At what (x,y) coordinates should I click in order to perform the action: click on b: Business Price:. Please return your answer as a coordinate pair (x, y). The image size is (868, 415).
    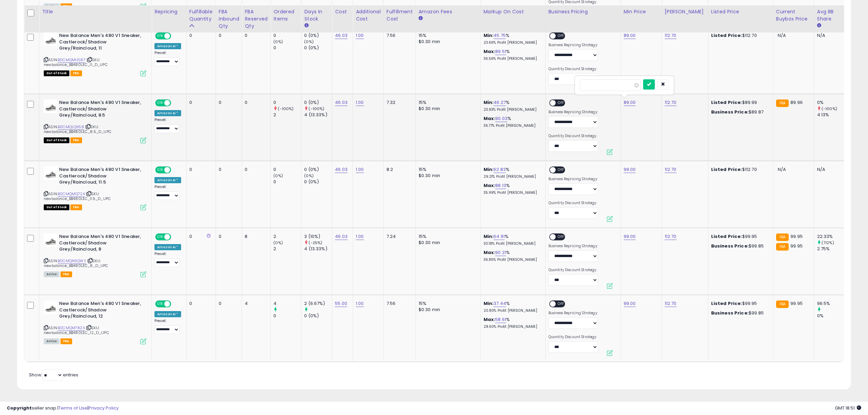
    Looking at the image, I should click on (730, 313).